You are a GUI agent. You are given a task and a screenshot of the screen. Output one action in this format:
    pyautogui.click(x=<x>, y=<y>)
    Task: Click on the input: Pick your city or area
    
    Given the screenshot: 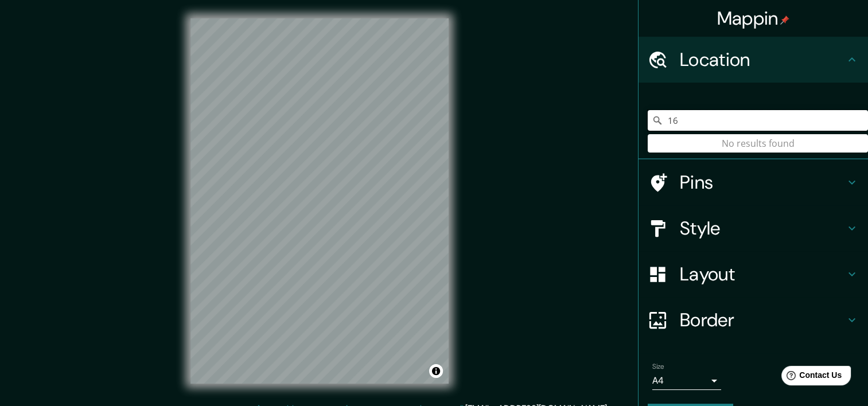 What is the action you would take?
    pyautogui.click(x=758, y=121)
    